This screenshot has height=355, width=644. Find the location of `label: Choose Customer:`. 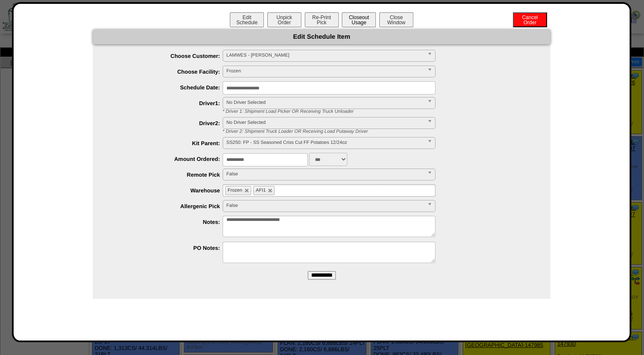

label: Choose Customer: is located at coordinates (166, 56).